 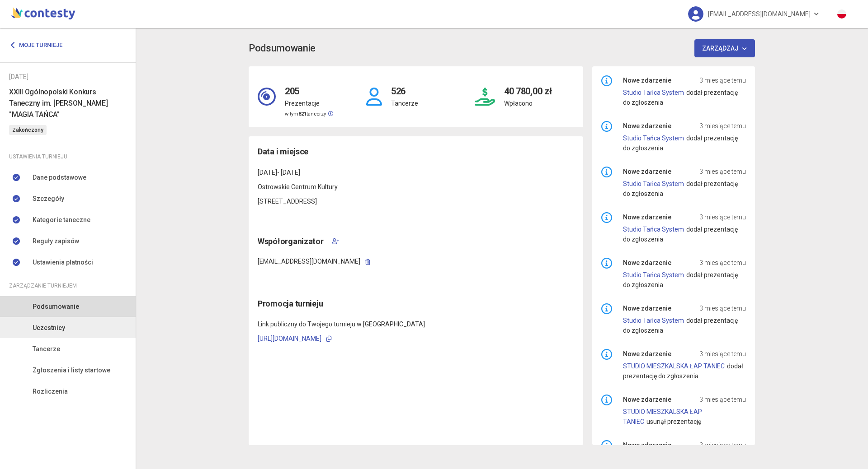 What do you see at coordinates (56, 307) in the screenshot?
I see `span: Podsumowanie` at bounding box center [56, 307].